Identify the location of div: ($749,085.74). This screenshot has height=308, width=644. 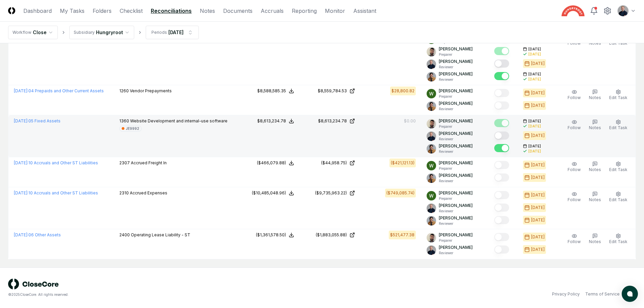
(400, 193).